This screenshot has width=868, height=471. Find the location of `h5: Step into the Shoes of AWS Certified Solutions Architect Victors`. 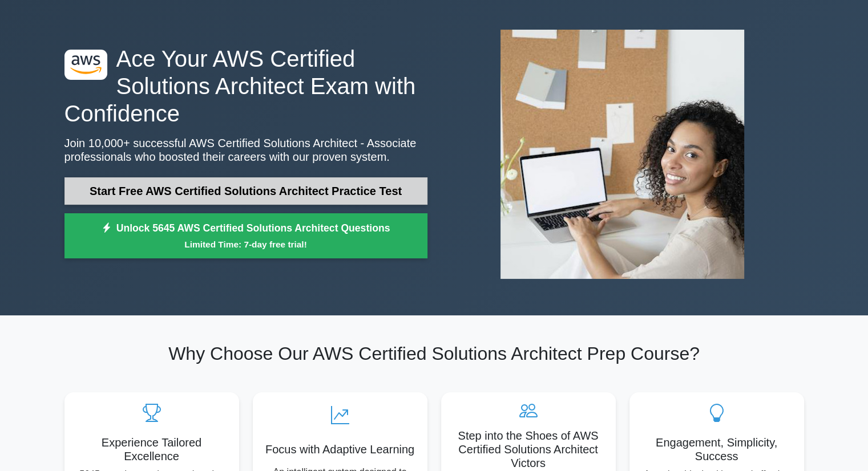

h5: Step into the Shoes of AWS Certified Solutions Architect Victors is located at coordinates (529, 450).